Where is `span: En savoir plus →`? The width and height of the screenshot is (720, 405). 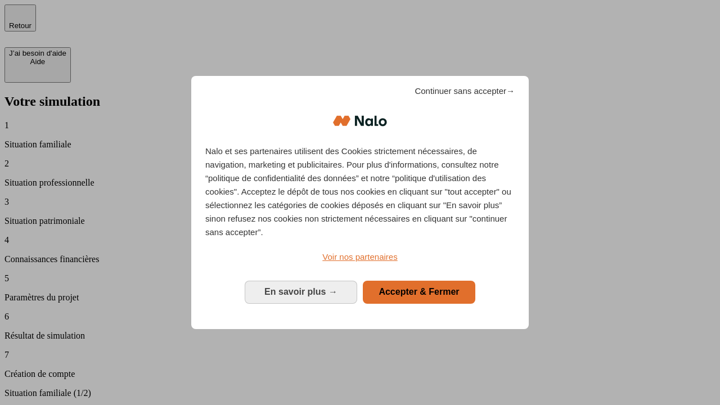 span: En savoir plus → is located at coordinates (301, 291).